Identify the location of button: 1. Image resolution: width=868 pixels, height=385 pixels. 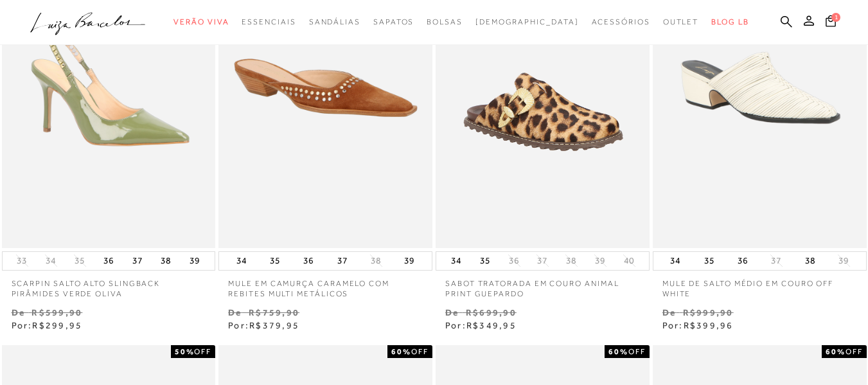
(831, 23).